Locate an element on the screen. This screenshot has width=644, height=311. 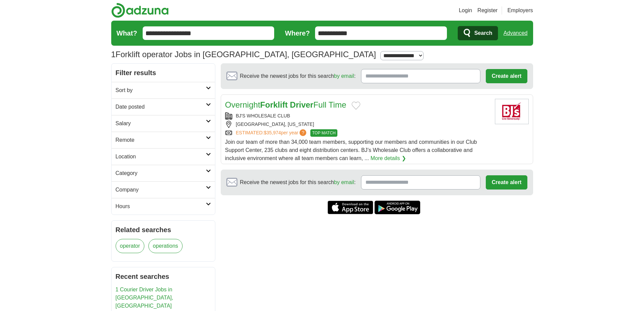
h2: Salary is located at coordinates (160, 123).